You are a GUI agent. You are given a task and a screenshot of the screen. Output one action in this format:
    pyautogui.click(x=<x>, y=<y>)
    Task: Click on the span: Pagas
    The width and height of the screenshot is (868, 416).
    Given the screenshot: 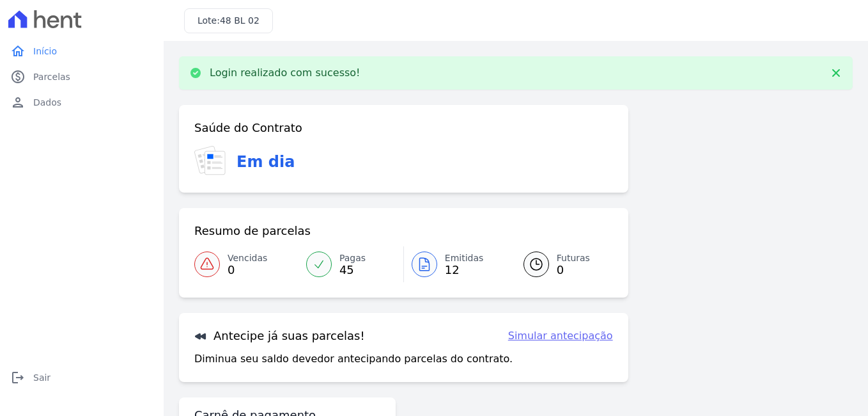 What is the action you would take?
    pyautogui.click(x=352, y=258)
    